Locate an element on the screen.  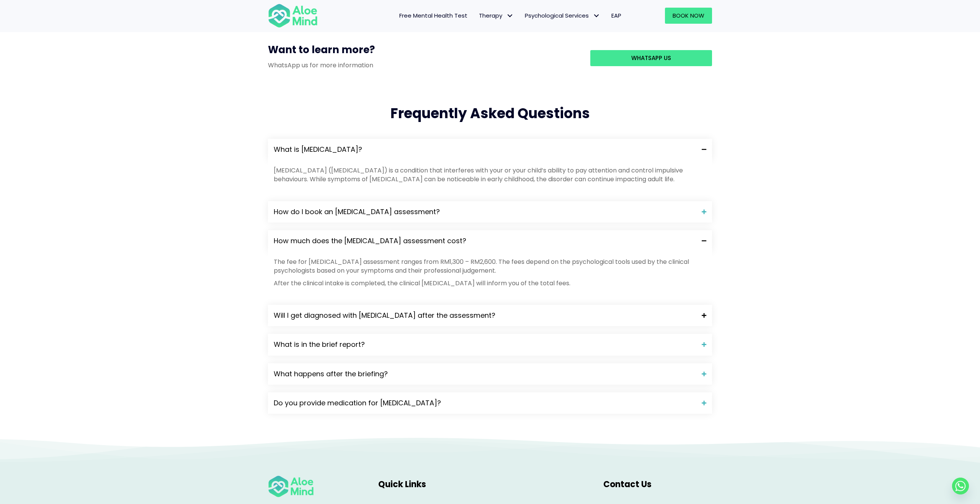
nav: Menu is located at coordinates (477, 15).